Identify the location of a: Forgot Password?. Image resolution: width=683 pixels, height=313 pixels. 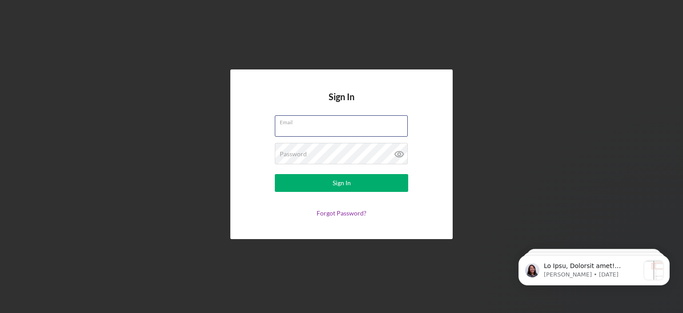
(341, 212).